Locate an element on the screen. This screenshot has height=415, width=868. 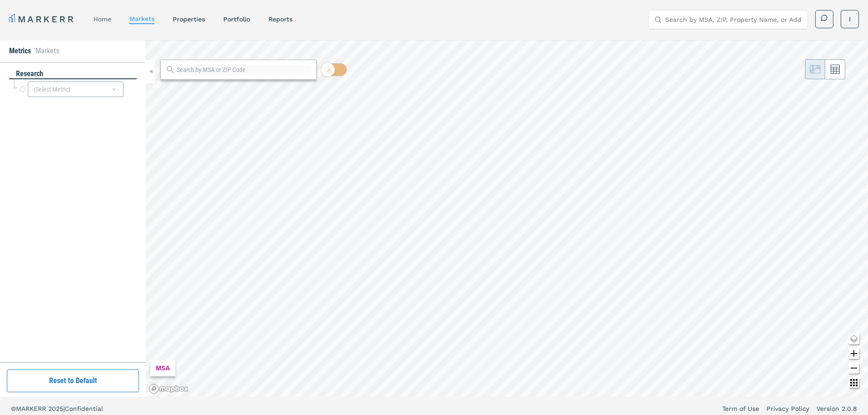
a: Term of Use is located at coordinates (740, 409).